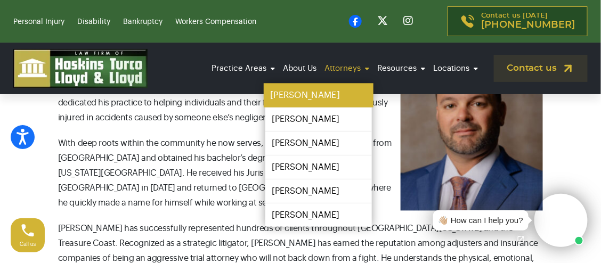 This screenshot has height=263, width=601. Describe the element at coordinates (94, 22) in the screenshot. I see `a: Disability` at that location.